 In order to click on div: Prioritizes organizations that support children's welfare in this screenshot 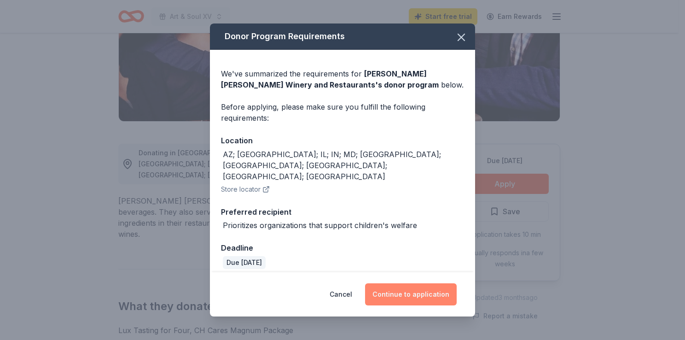, I will do `click(320, 225)`.